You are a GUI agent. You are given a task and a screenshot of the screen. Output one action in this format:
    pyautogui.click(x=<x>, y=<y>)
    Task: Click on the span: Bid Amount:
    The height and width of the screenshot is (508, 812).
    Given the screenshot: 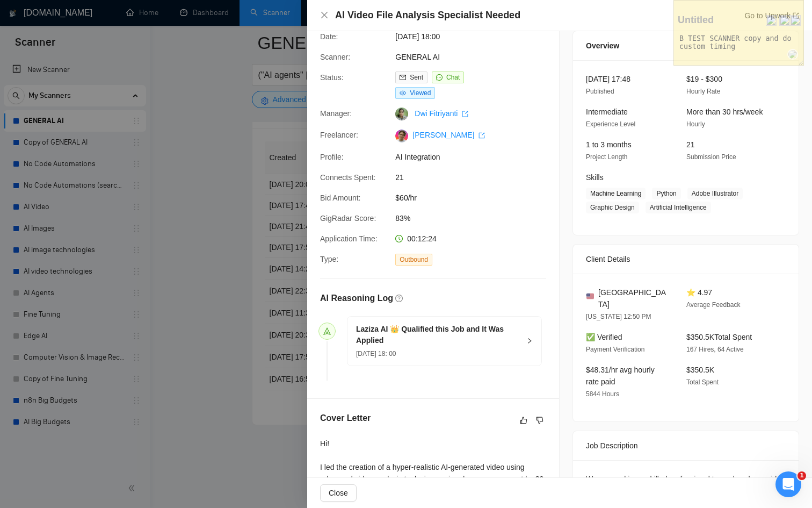 What is the action you would take?
    pyautogui.click(x=340, y=198)
    